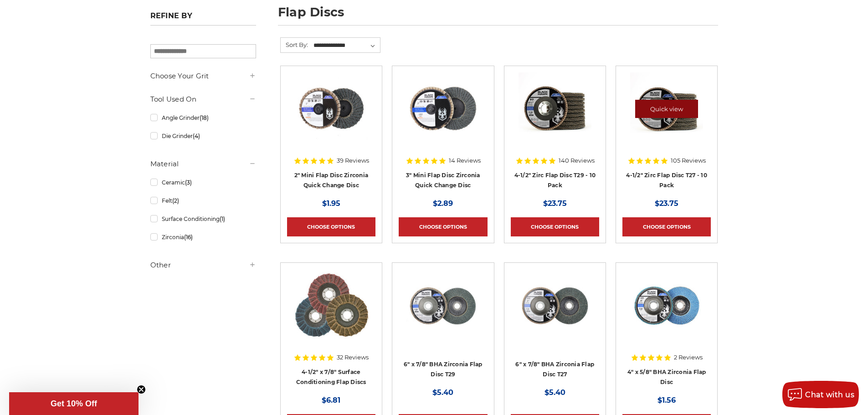  What do you see at coordinates (555, 314) in the screenshot?
I see `a: Coarse 36 grit BHA Zirconia flap disc, 6-inch, flat T27 for aggressive material removal` at bounding box center [555, 314].